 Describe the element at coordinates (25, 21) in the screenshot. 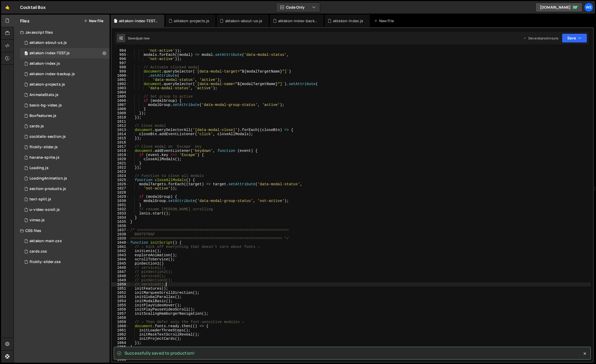

I see `h2: Files` at that location.